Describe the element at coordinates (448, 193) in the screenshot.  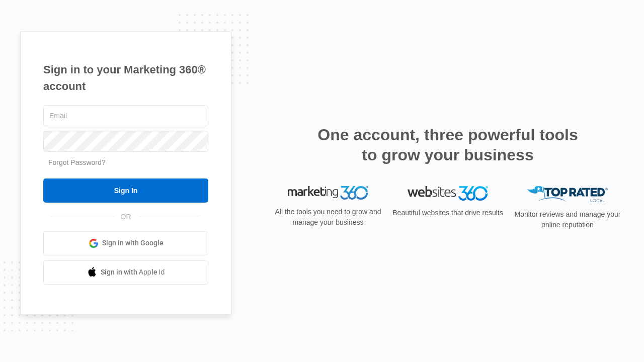
I see `img: Websites 360` at that location.